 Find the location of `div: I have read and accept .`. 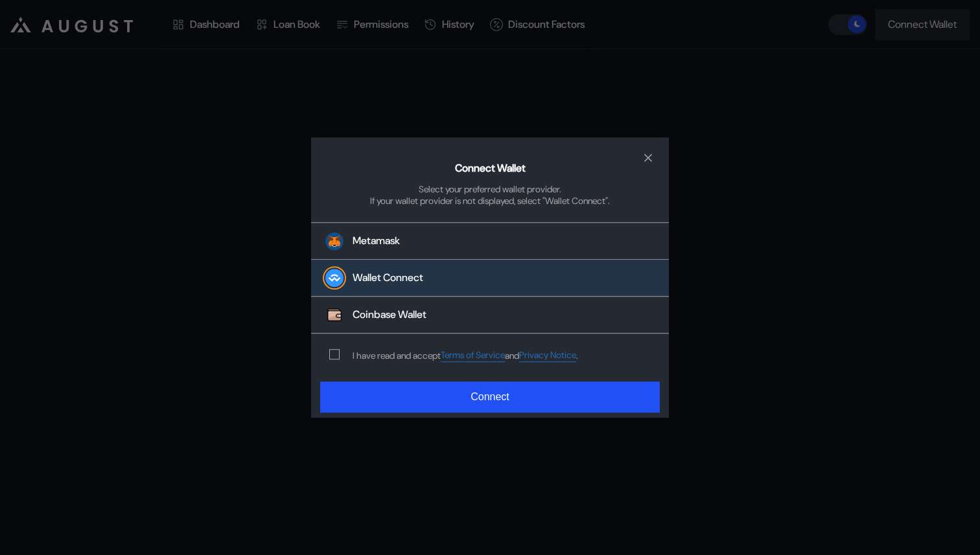

div: I have read and accept . is located at coordinates (466, 356).